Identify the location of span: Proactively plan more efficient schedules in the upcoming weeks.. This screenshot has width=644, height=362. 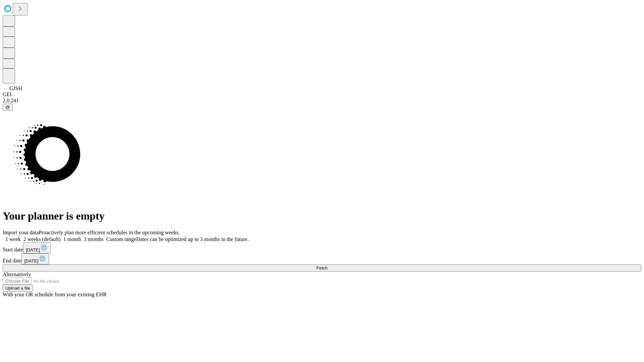
(109, 233).